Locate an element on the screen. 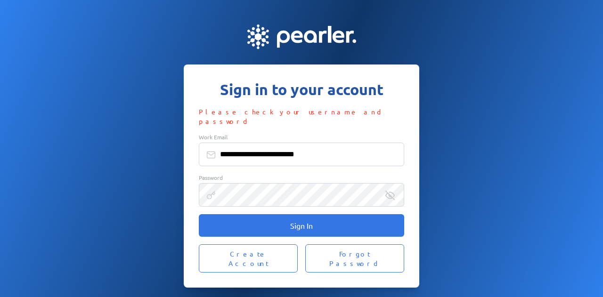 The height and width of the screenshot is (297, 603). span: Create Account is located at coordinates (248, 259).